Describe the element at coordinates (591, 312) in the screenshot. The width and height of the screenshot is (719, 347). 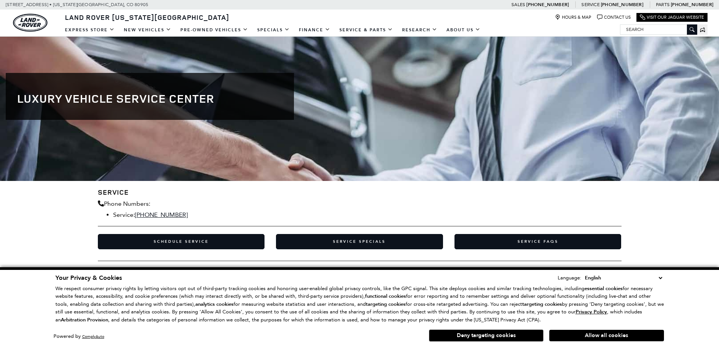
I see `u: Privacy Policy` at that location.